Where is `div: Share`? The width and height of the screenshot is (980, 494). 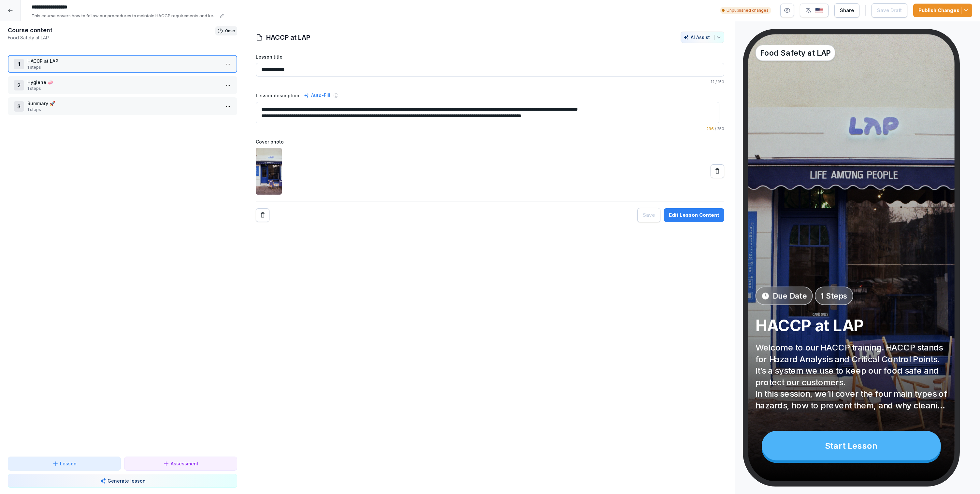 div: Share is located at coordinates (846, 10).